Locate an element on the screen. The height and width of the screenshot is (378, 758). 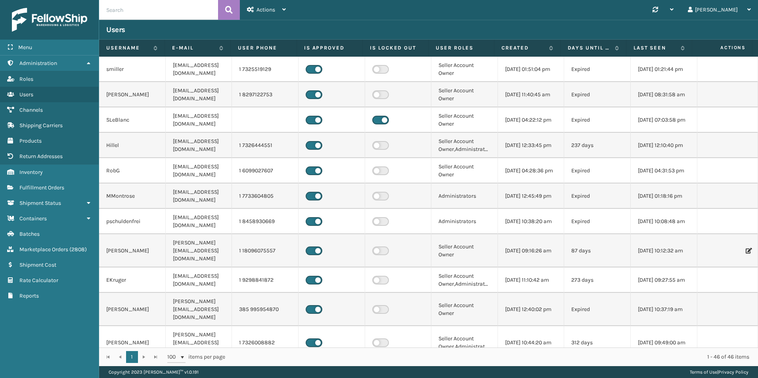
td: 1 6099027607 is located at coordinates (265, 171).